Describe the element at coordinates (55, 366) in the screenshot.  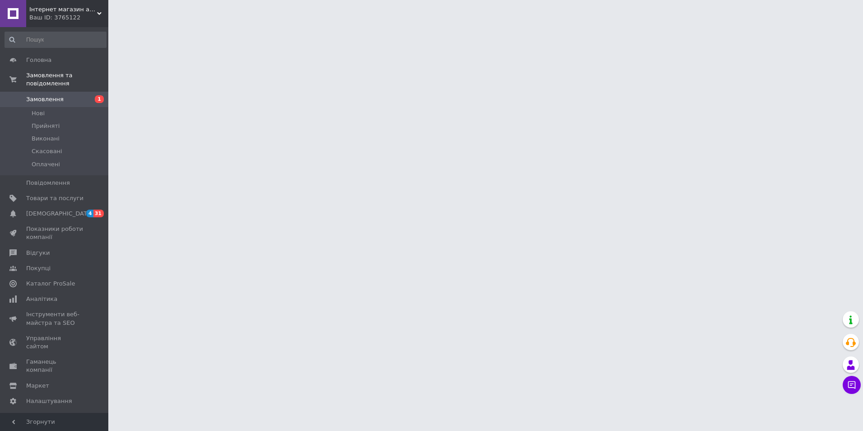
I see `span: Гаманець компанії` at that location.